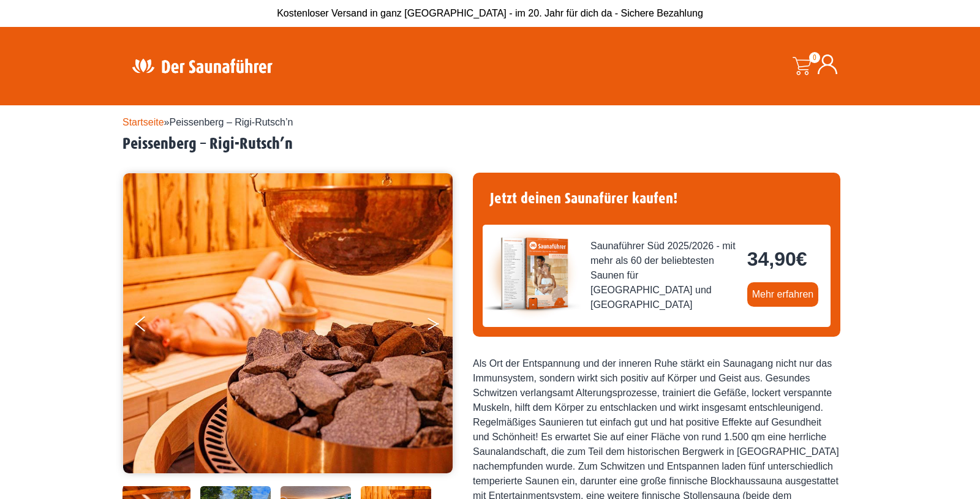 This screenshot has height=499, width=980. I want to click on button: Previous, so click(150, 326).